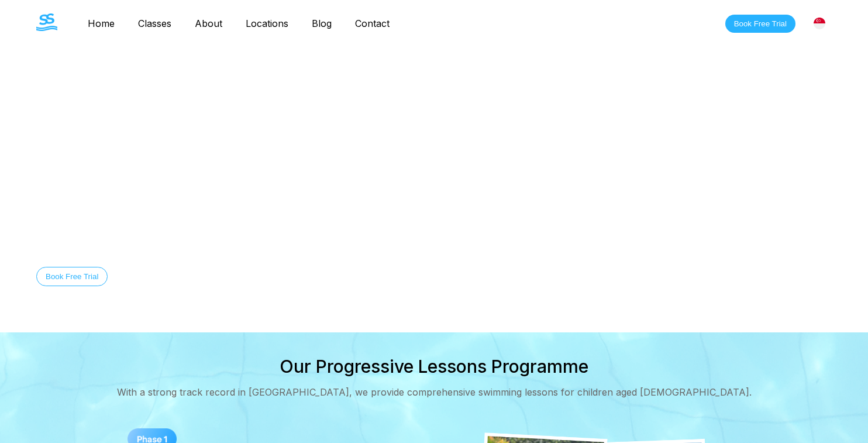  I want to click on a: About, so click(209, 24).